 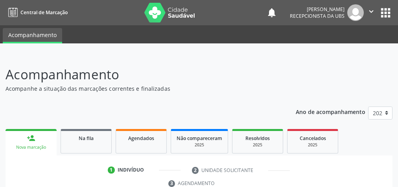 What do you see at coordinates (31, 138) in the screenshot?
I see `div: person_add` at bounding box center [31, 138].